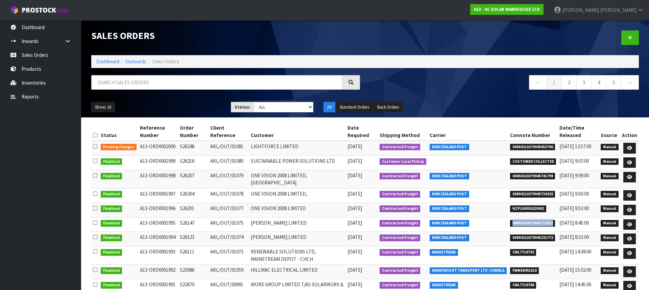  I want to click on td: S26204, so click(193, 195).